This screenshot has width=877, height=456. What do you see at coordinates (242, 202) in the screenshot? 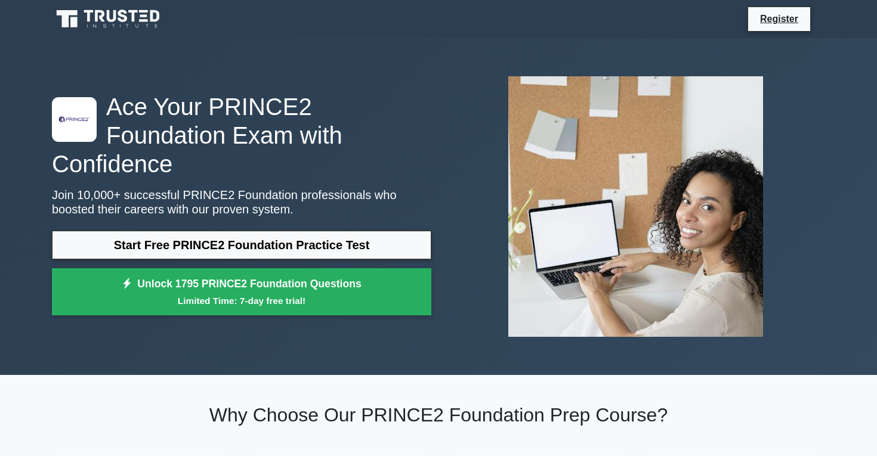
I see `p: Join 10,000+ successful PRINCE2 Foundation professionals who boosted their careers with our prove...` at bounding box center [242, 202].